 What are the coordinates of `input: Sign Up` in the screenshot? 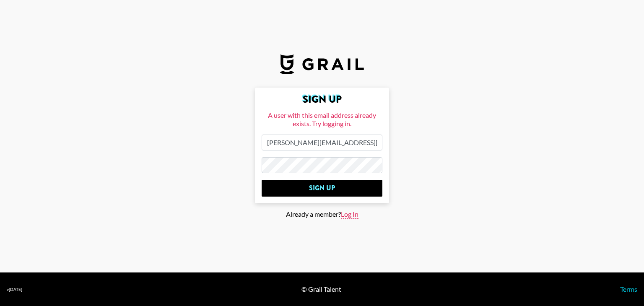 It's located at (322, 188).